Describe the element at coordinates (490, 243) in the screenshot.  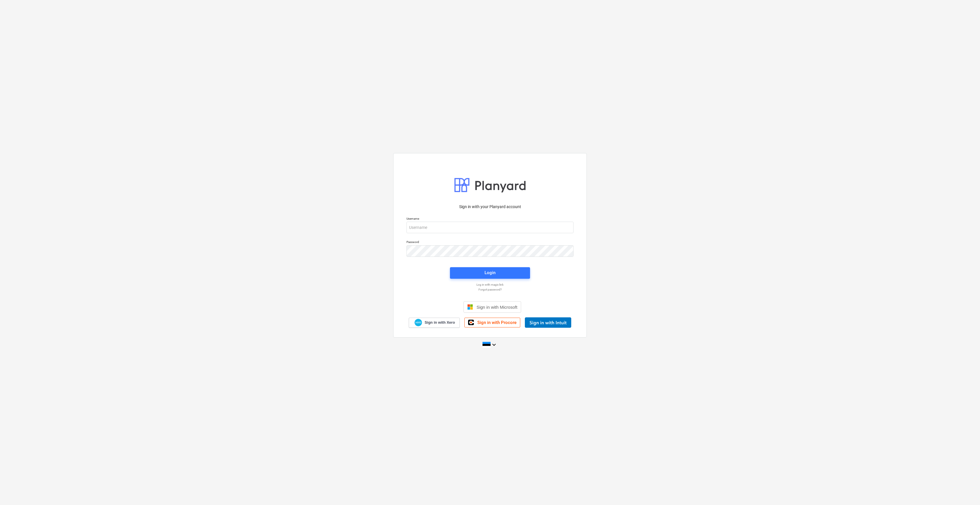
I see `p: Password` at that location.